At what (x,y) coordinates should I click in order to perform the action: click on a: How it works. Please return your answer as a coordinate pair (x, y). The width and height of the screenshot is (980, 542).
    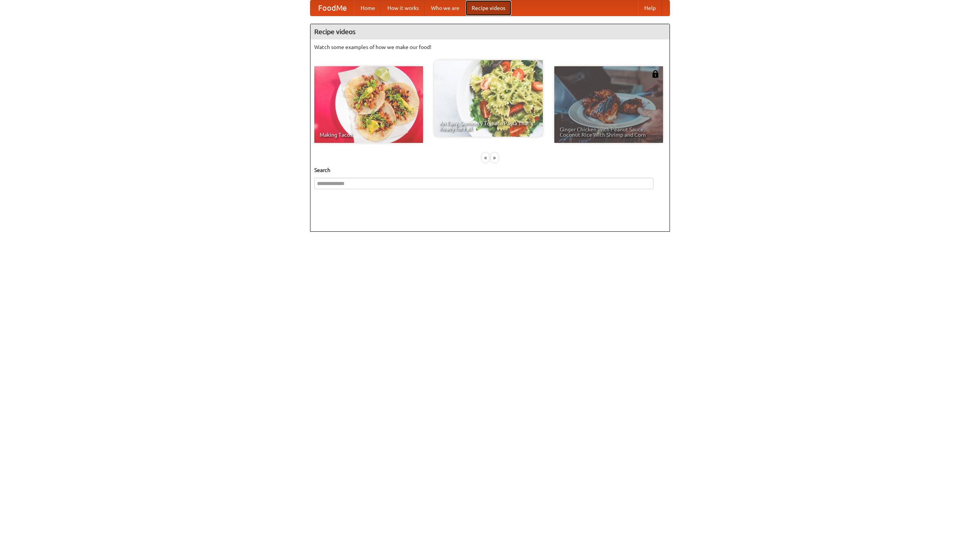
    Looking at the image, I should click on (403, 8).